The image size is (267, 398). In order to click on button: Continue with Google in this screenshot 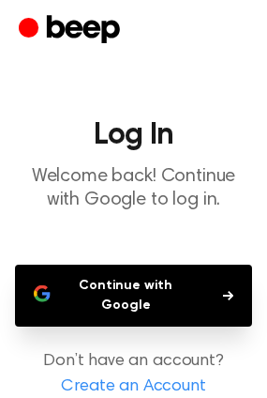, I will do `click(133, 295)`.